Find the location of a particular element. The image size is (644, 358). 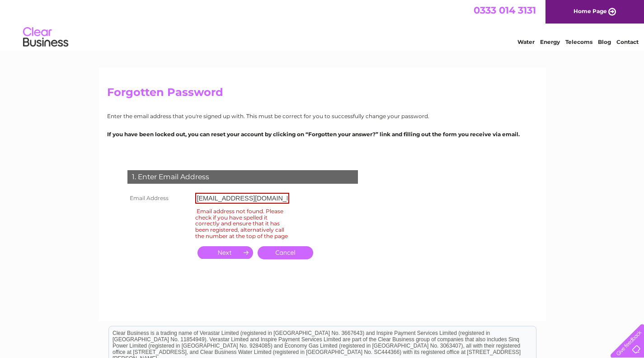

h2: Forgotten Password is located at coordinates (322, 94).